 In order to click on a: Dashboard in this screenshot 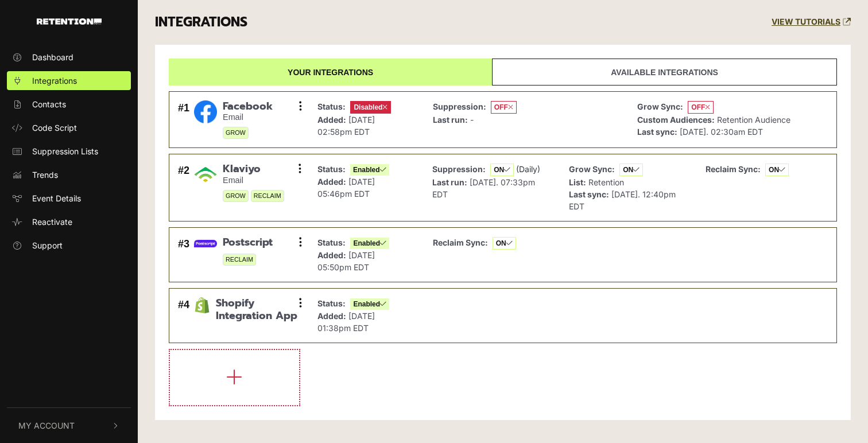, I will do `click(69, 57)`.